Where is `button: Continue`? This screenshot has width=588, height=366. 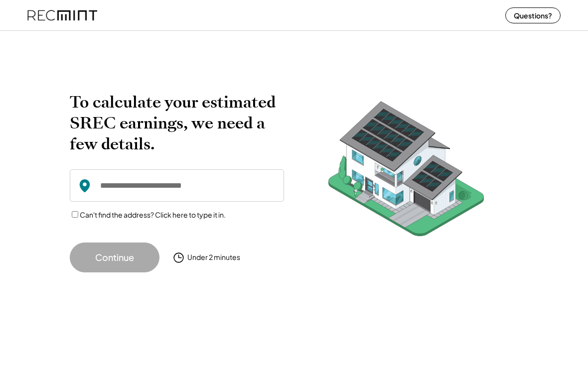
button: Continue is located at coordinates (115, 257).